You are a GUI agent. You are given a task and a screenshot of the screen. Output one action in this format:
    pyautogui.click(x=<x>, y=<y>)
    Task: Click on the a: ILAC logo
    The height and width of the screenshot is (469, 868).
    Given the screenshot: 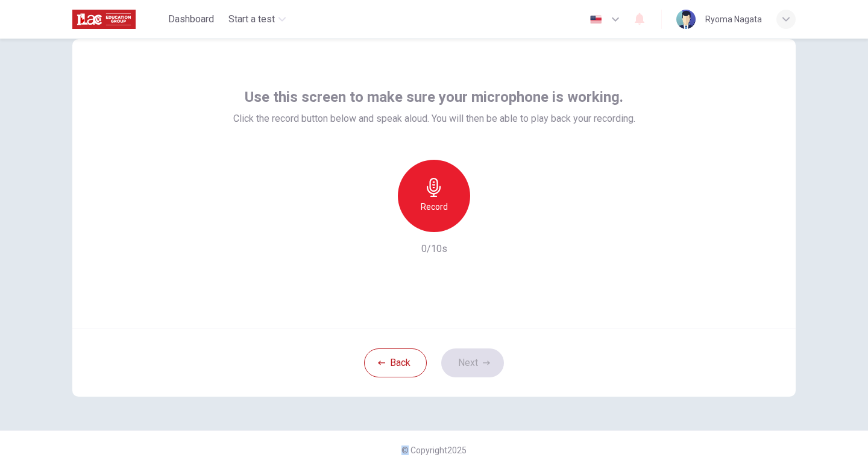 What is the action you would take?
    pyautogui.click(x=118, y=19)
    